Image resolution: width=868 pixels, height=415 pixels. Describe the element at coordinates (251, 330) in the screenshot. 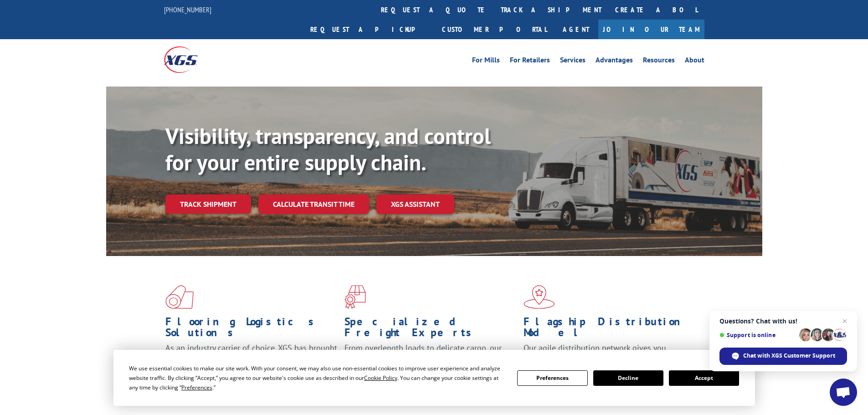

I see `h1: Flooring Logistics Solutions` at that location.